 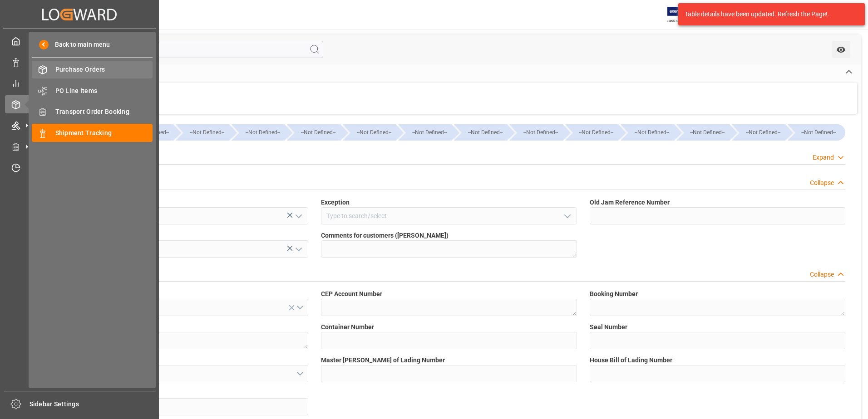 What do you see at coordinates (92, 404) in the screenshot?
I see `span: Sidebar Settings` at bounding box center [92, 404].